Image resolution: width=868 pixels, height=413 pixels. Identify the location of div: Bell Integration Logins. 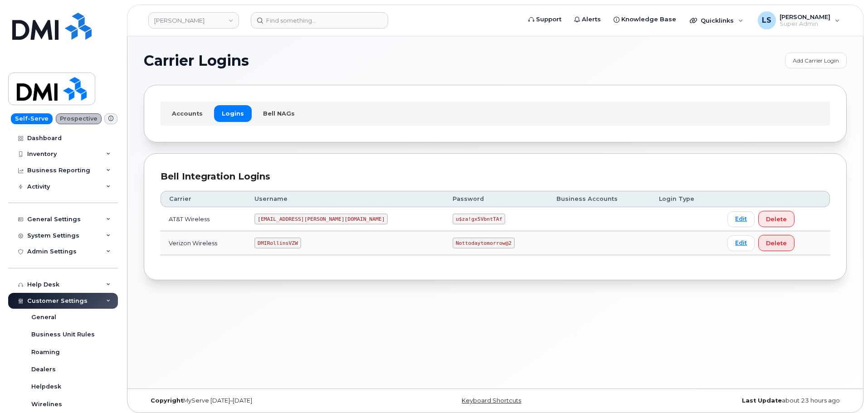
(495, 176).